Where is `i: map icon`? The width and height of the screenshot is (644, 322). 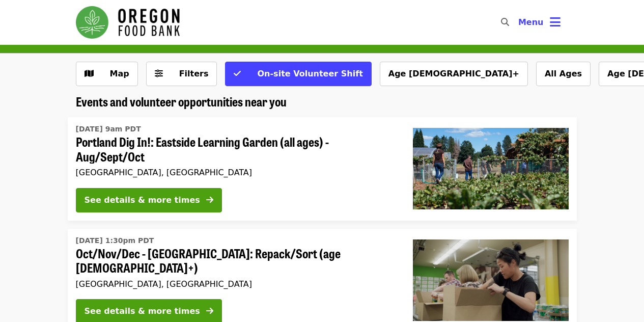 i: map icon is located at coordinates (89, 73).